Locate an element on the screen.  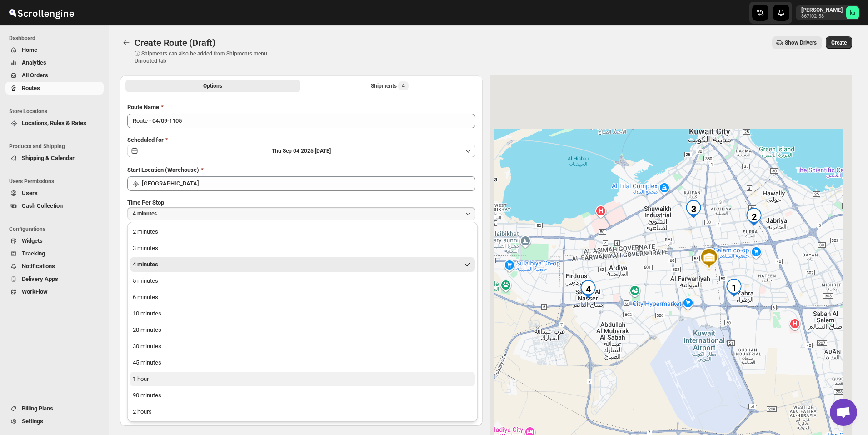
button: 3 minutes is located at coordinates (303, 248).